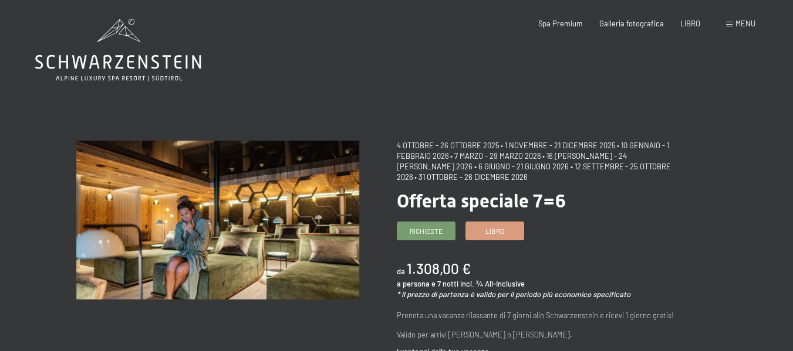  I want to click on font: Spa Premium, so click(560, 23).